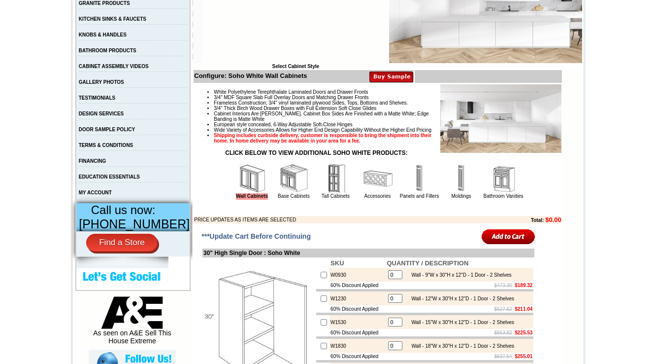 This screenshot has height=364, width=656. Describe the element at coordinates (102, 34) in the screenshot. I see `a: KNOBS & HANDLES` at that location.